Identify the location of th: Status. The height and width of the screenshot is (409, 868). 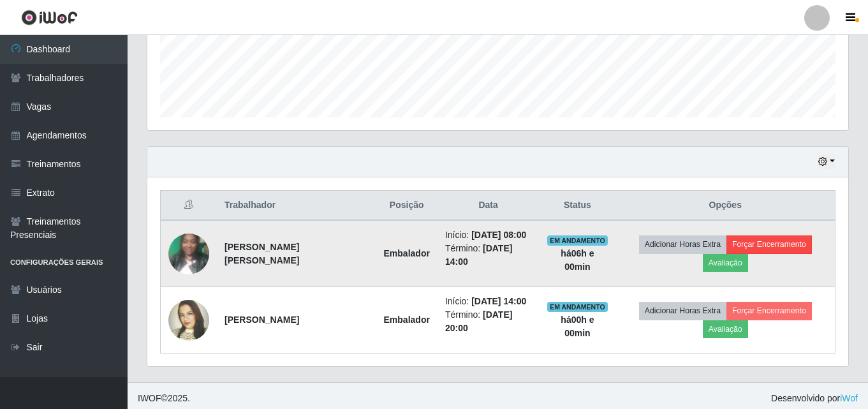
(577, 206).